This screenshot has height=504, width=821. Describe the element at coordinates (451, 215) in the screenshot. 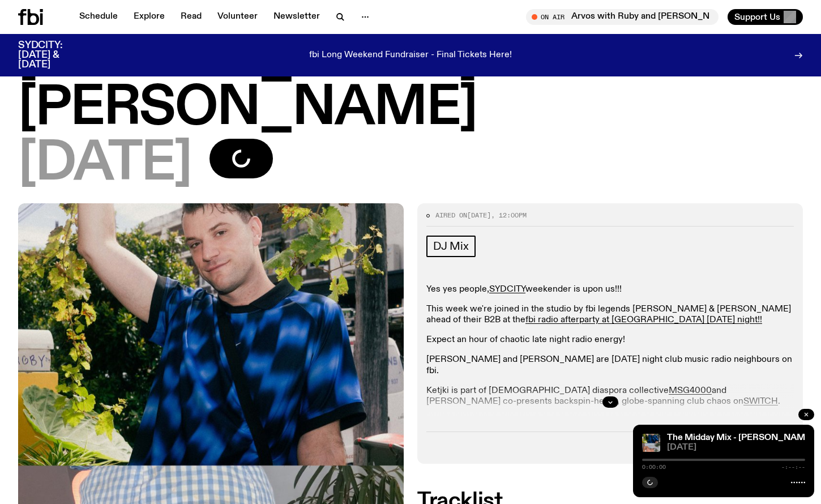

I see `span: Aired on` at that location.